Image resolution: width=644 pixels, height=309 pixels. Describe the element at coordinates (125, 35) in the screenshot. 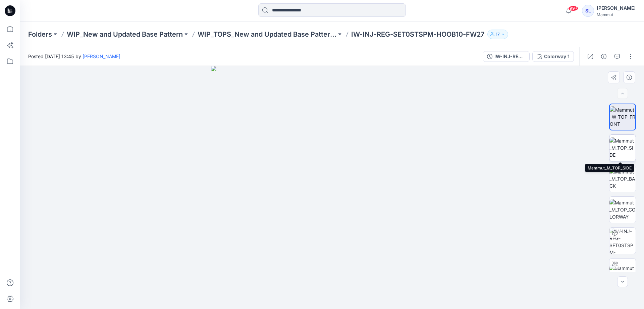

I see `p: WIP_New and Updated Base Pattern` at that location.